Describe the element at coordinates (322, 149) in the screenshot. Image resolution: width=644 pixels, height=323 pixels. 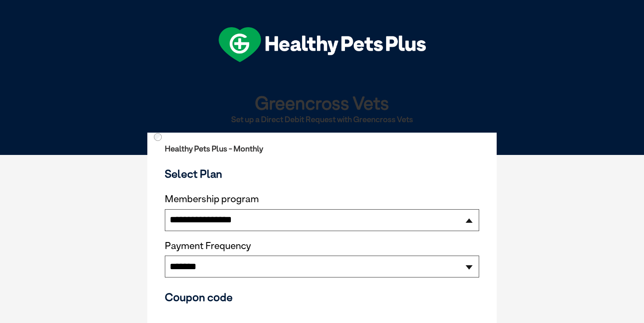
I see `h2: Healthy Pets Plus - Monthly` at that location.